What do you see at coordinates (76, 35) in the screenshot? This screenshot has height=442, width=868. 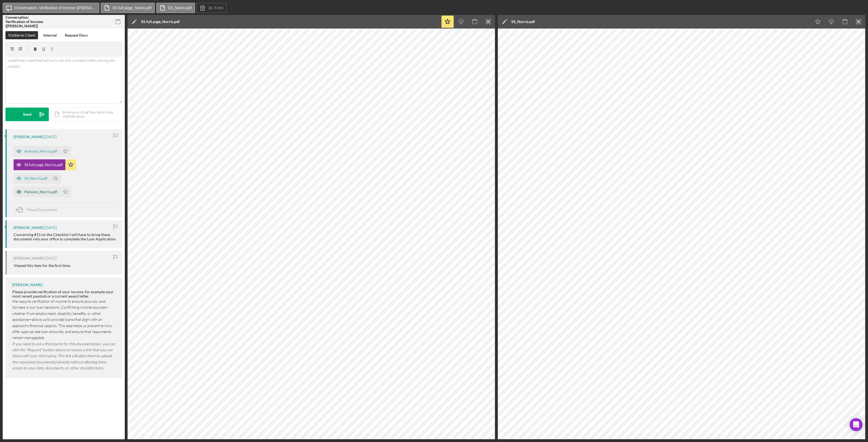 I see `div: Request Docs` at bounding box center [76, 35].